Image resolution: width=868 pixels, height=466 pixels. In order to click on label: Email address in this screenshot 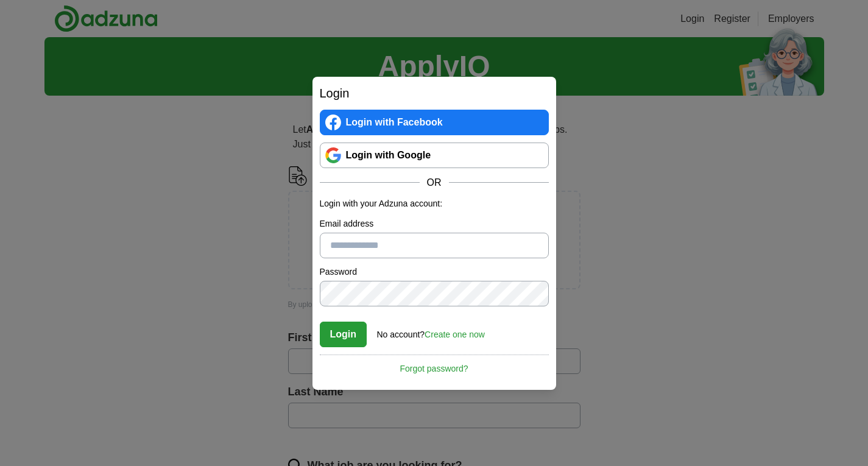, I will do `click(434, 224)`.